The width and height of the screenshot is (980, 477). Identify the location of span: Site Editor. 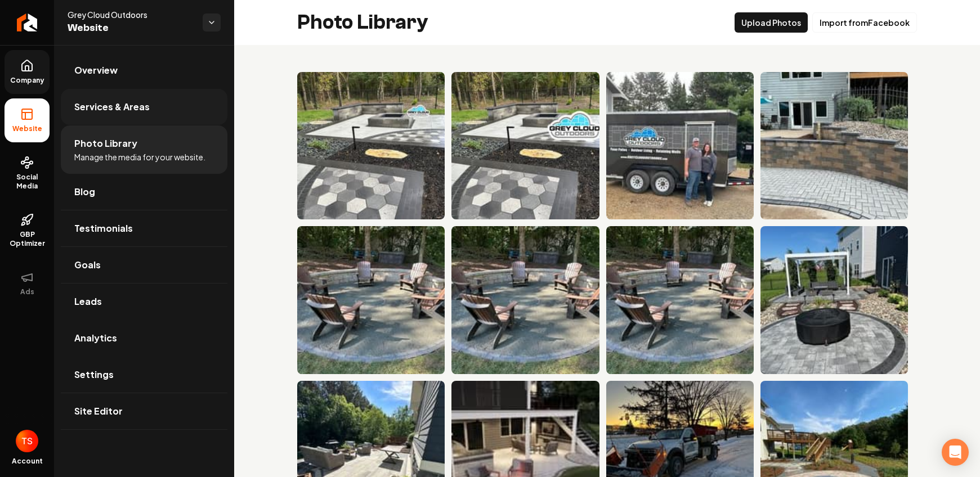
(98, 411).